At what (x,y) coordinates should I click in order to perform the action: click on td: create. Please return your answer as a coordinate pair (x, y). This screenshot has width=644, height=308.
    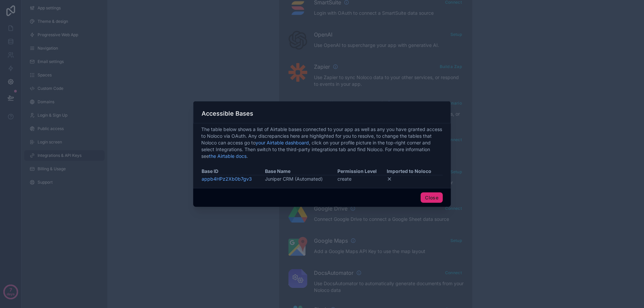
    Looking at the image, I should click on (362, 178).